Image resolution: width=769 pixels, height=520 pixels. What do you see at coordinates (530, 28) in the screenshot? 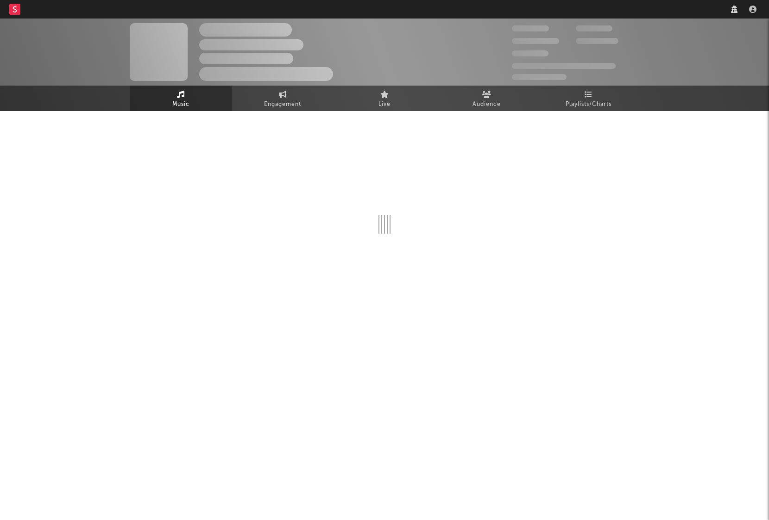
I see `span: 300,000` at bounding box center [530, 28].